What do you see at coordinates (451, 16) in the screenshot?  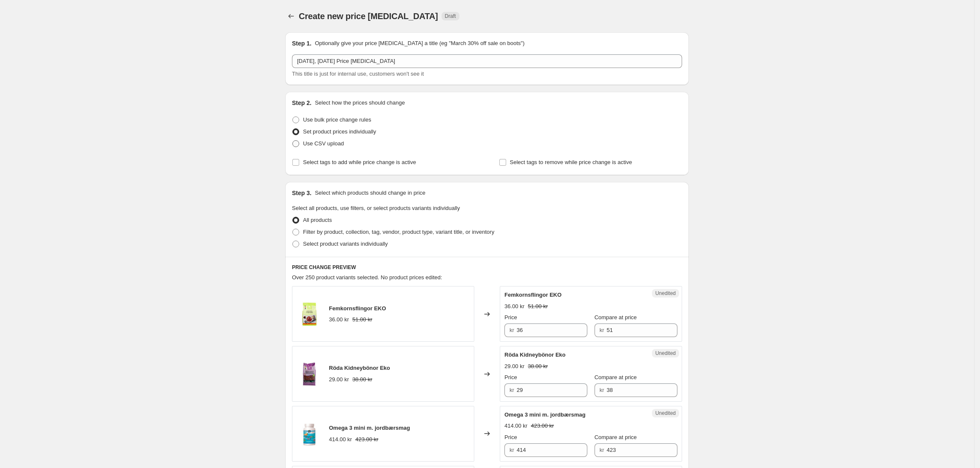 I see `span: Draft` at bounding box center [451, 16].